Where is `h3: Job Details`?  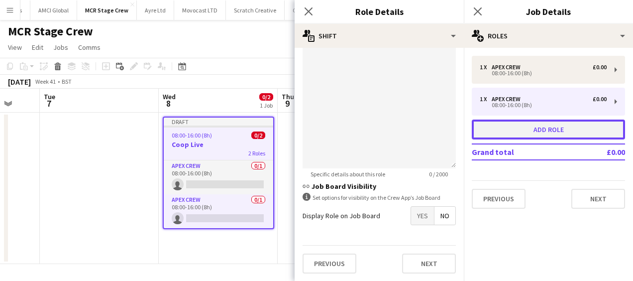 h3: Job Details is located at coordinates (549, 11).